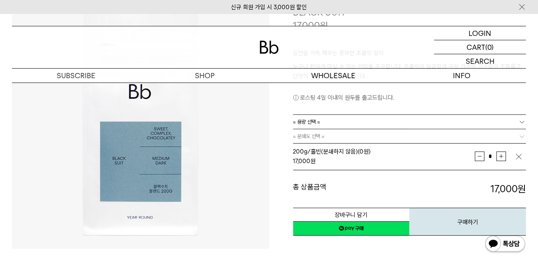 This screenshot has height=266, width=538. I want to click on span: = 분쇄도 선택 =, so click(309, 136).